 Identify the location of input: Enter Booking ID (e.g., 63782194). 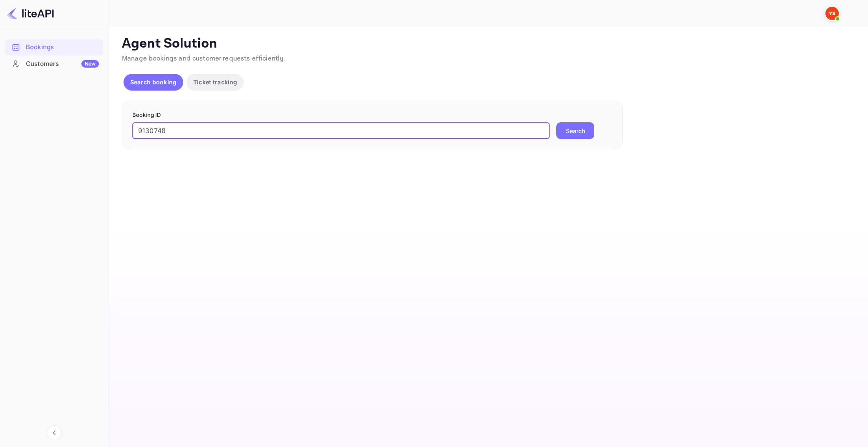
(341, 131).